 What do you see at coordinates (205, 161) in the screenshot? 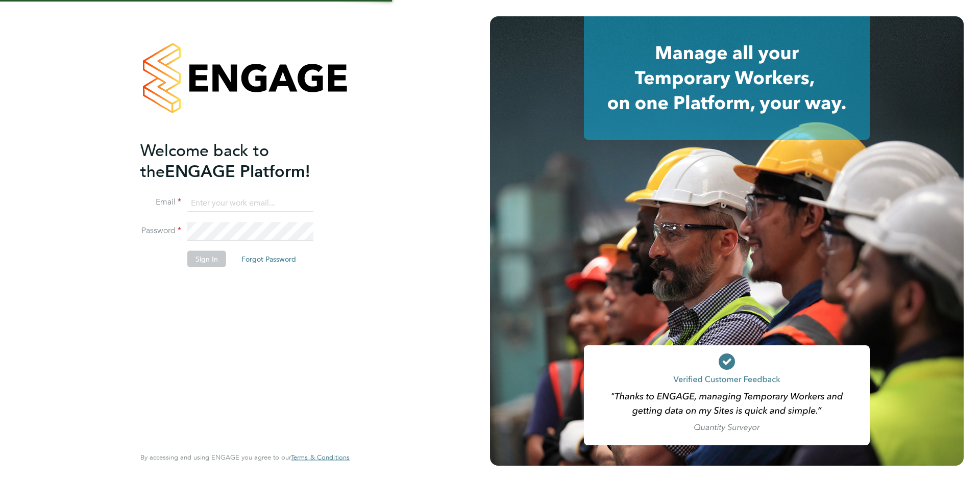
I see `span: Welcome back to the` at bounding box center [205, 161].